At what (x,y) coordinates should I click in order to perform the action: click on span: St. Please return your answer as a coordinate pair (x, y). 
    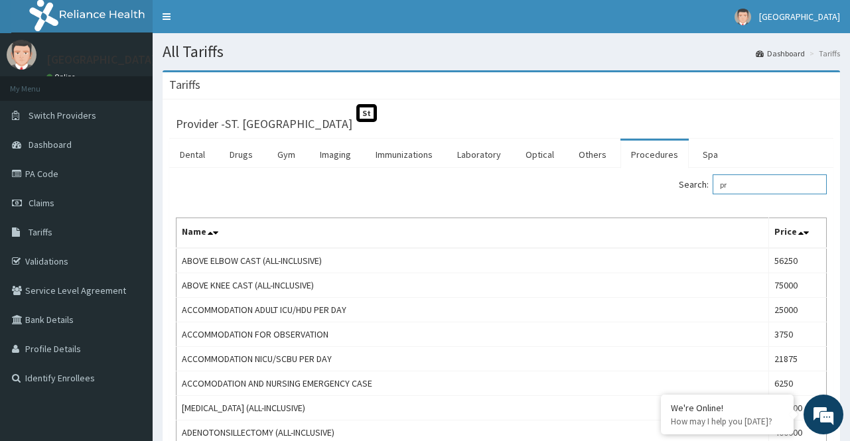
    Looking at the image, I should click on (366, 113).